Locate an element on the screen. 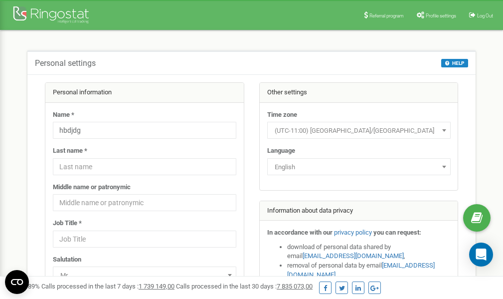  label: Job Title * is located at coordinates (67, 223).